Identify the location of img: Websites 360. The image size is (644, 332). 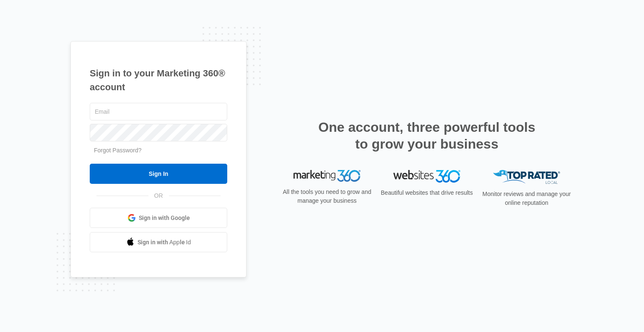
(427, 176).